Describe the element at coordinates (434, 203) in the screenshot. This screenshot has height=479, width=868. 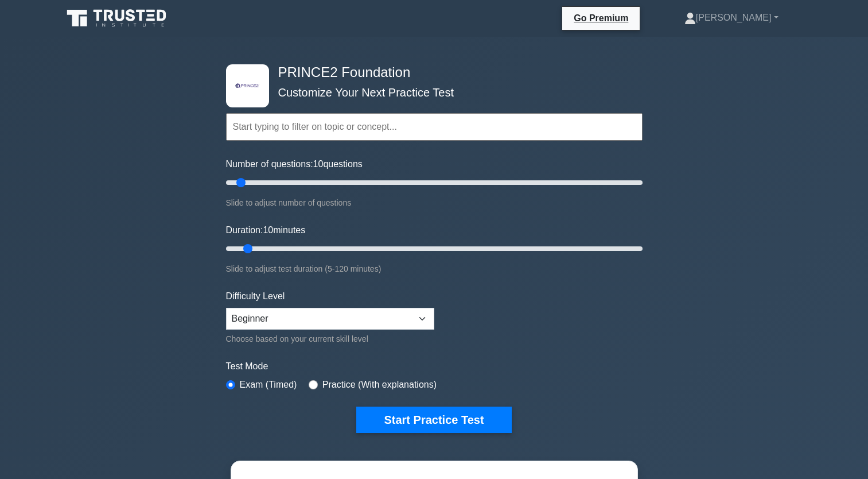
I see `div: Slide to adjust number of questions` at that location.